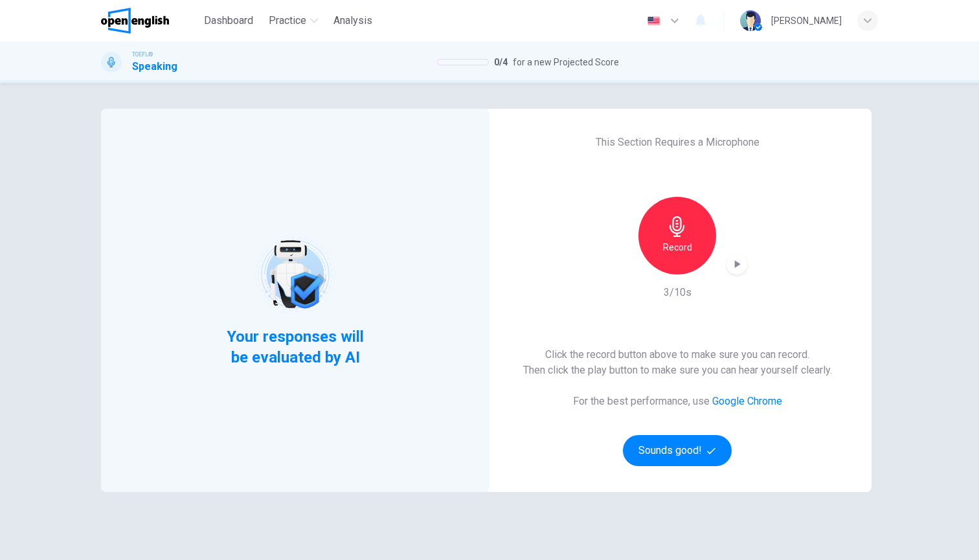 Image resolution: width=979 pixels, height=560 pixels. What do you see at coordinates (750, 20) in the screenshot?
I see `img: Profile picture` at bounding box center [750, 20].